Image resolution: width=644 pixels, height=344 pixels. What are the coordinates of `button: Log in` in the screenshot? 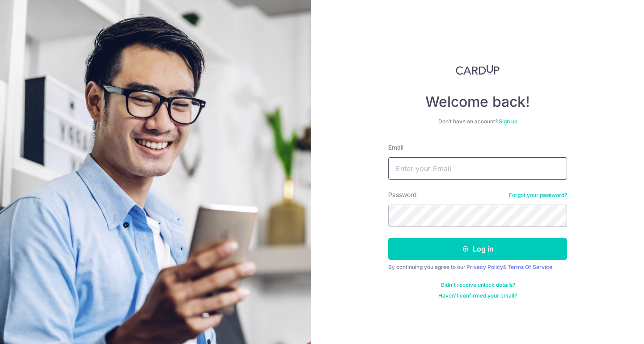 It's located at (478, 249).